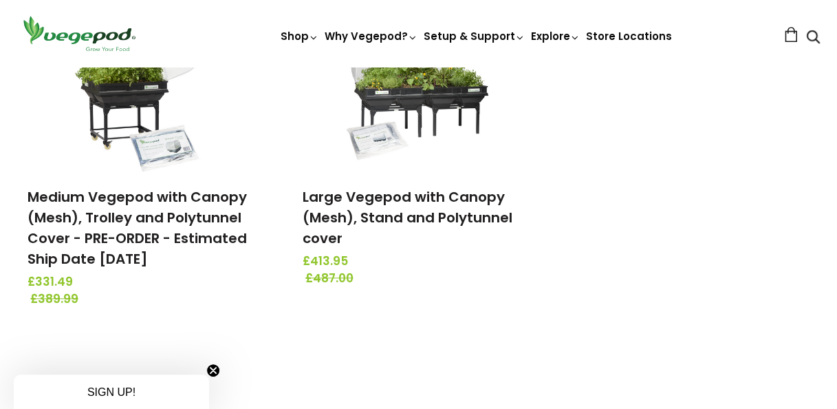 The width and height of the screenshot is (837, 409). What do you see at coordinates (813, 38) in the screenshot?
I see `a: Search` at bounding box center [813, 38].